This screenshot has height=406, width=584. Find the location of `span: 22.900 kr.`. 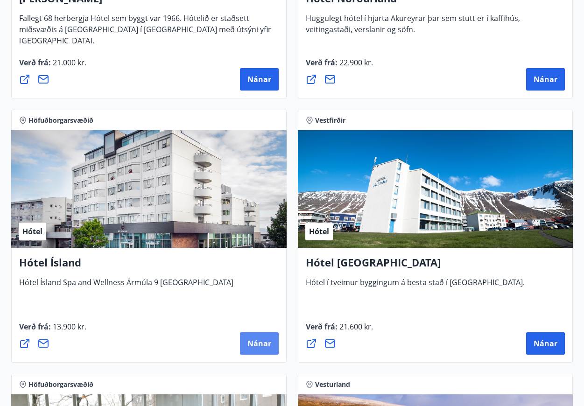

span: 22.900 kr. is located at coordinates (355, 63).